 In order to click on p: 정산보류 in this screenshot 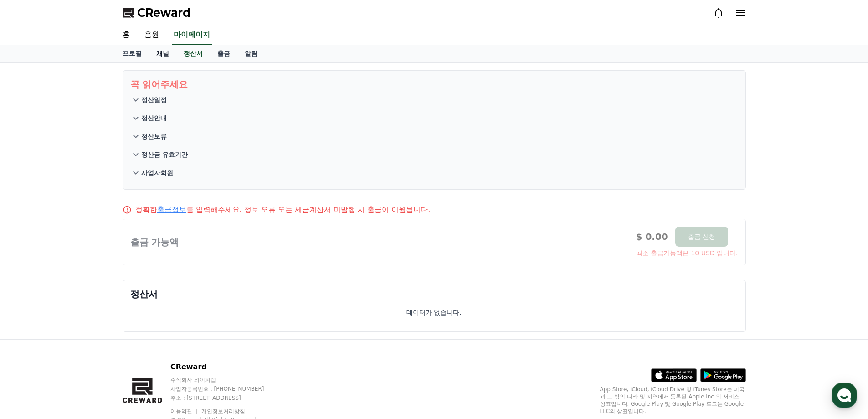, I will do `click(154, 136)`.